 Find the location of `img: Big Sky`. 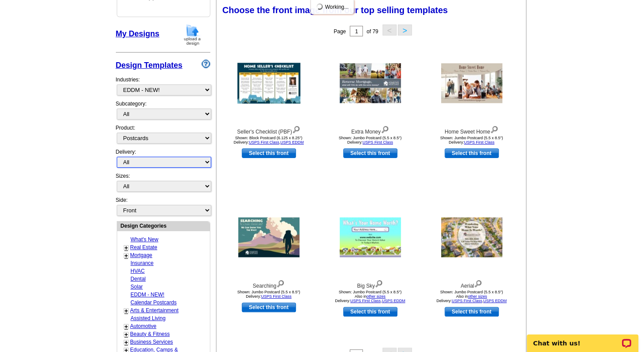

img: Big Sky is located at coordinates (371, 237).